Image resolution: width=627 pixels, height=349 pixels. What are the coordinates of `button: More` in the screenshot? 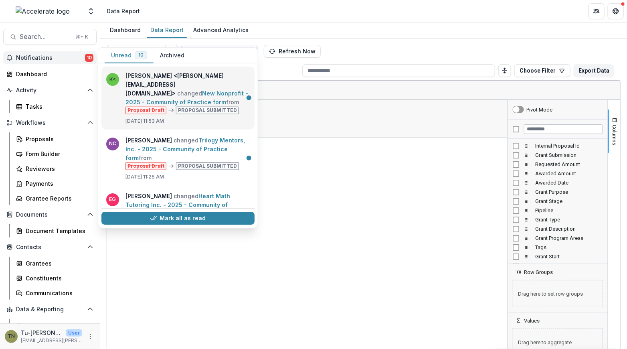 It's located at (90, 336).